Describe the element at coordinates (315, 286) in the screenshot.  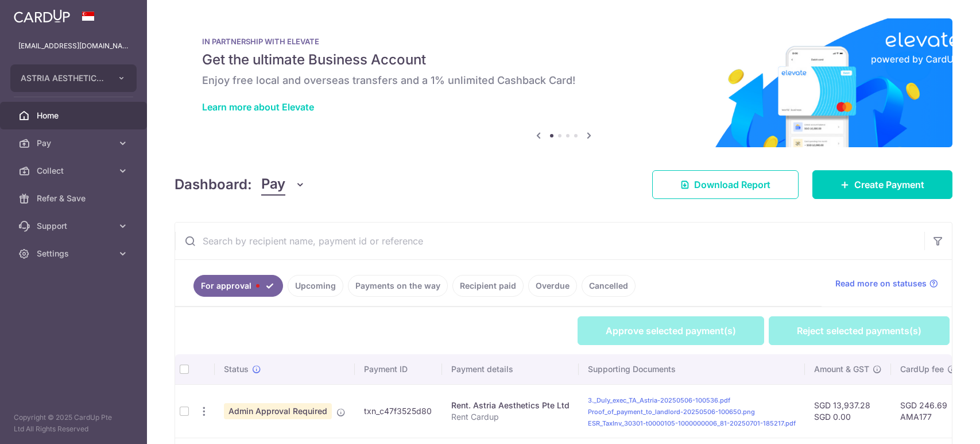
I see `a: Upcoming` at that location.